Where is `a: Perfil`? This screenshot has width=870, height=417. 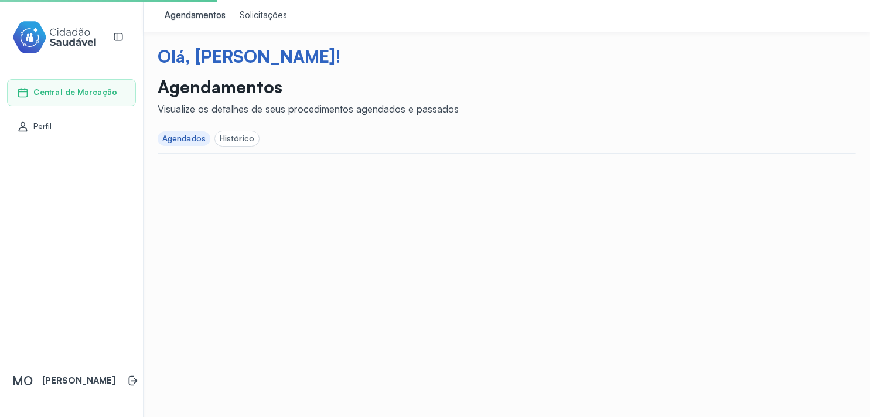 a: Perfil is located at coordinates (72, 127).